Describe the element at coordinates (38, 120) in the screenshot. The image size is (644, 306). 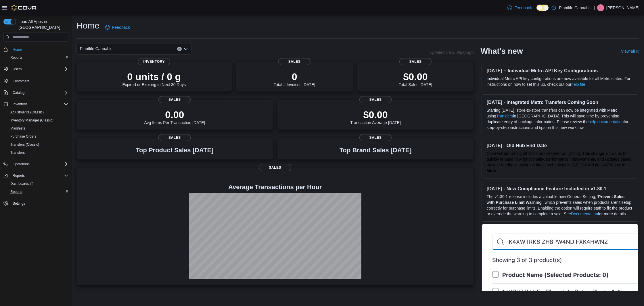
I see `button: Inventory Manager (Classic)` at that location.